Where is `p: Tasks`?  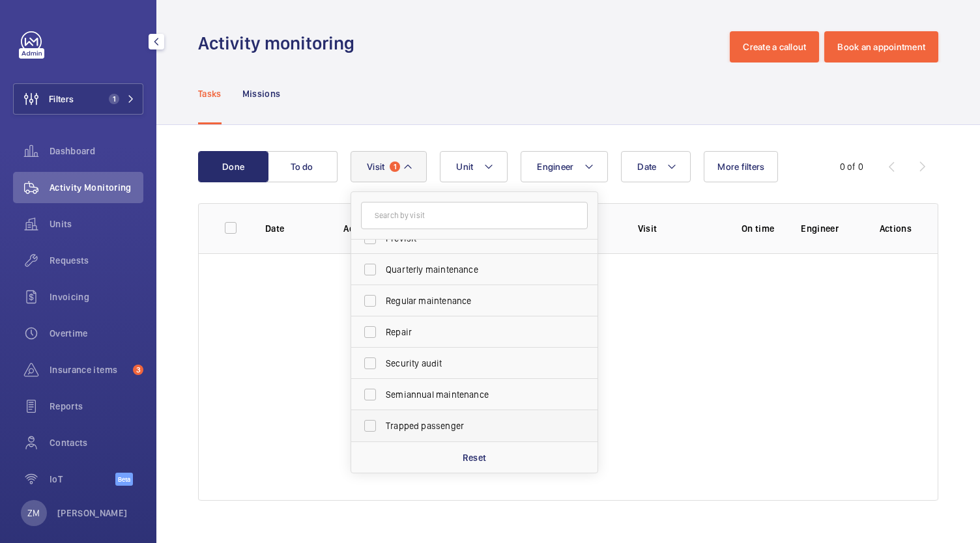
p: Tasks is located at coordinates (209, 93).